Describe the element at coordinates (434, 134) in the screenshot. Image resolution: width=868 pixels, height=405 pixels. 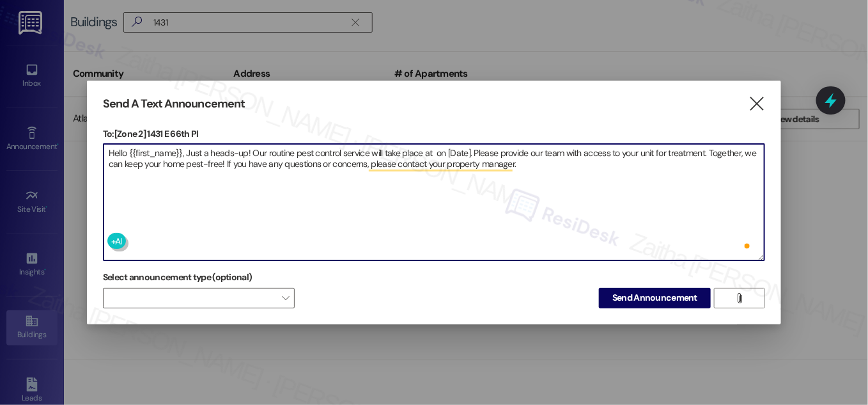
I see `p: To: [Zone 2] 1431 E 66th Pl` at that location.